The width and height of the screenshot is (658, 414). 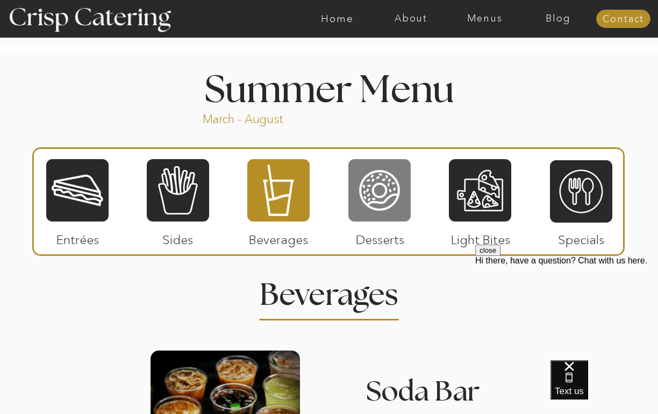 What do you see at coordinates (77, 237) in the screenshot?
I see `p: Entrées` at bounding box center [77, 237].